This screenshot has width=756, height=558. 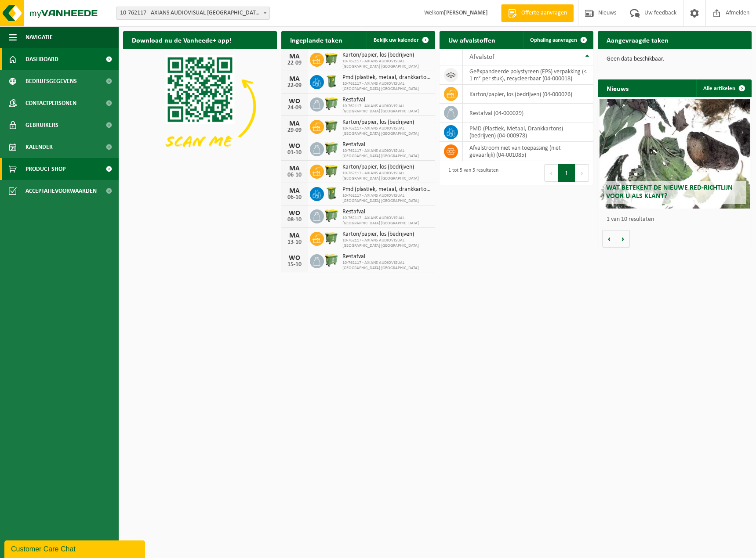 What do you see at coordinates (528, 113) in the screenshot?
I see `td: restafval (04-000029)` at bounding box center [528, 113].